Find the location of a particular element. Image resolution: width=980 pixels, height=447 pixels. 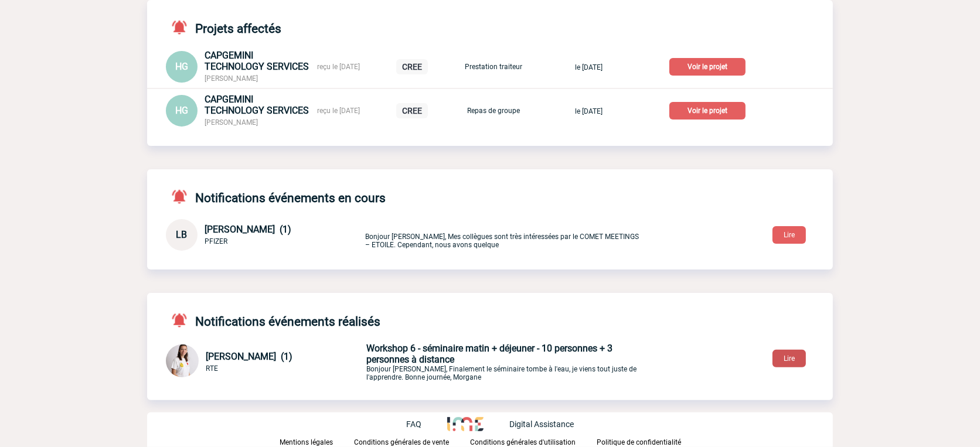

p: Politique de confidentialité is located at coordinates (640, 443).